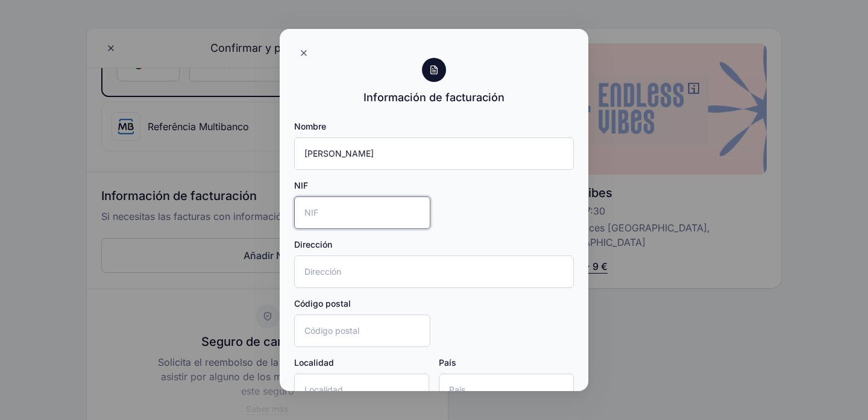  What do you see at coordinates (447, 363) in the screenshot?
I see `label: País` at bounding box center [447, 363].